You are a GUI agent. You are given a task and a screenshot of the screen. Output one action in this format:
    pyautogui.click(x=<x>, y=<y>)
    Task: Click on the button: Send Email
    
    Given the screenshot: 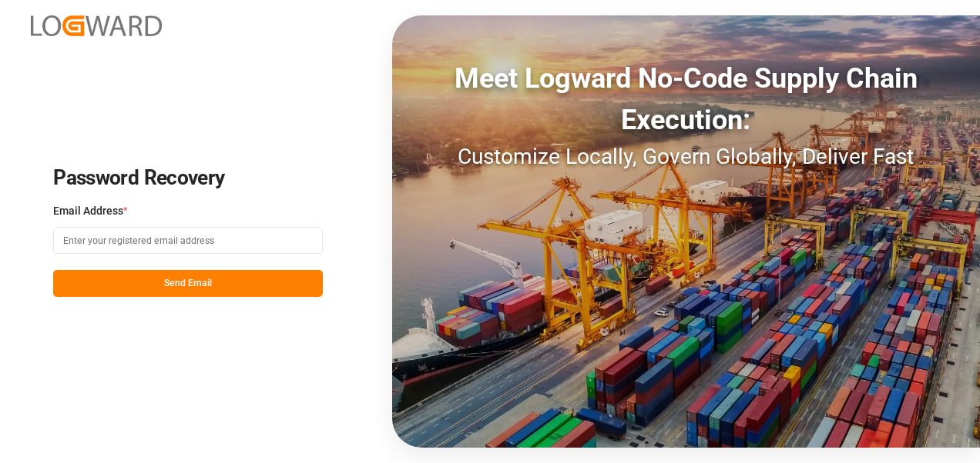 What is the action you would take?
    pyautogui.click(x=188, y=283)
    